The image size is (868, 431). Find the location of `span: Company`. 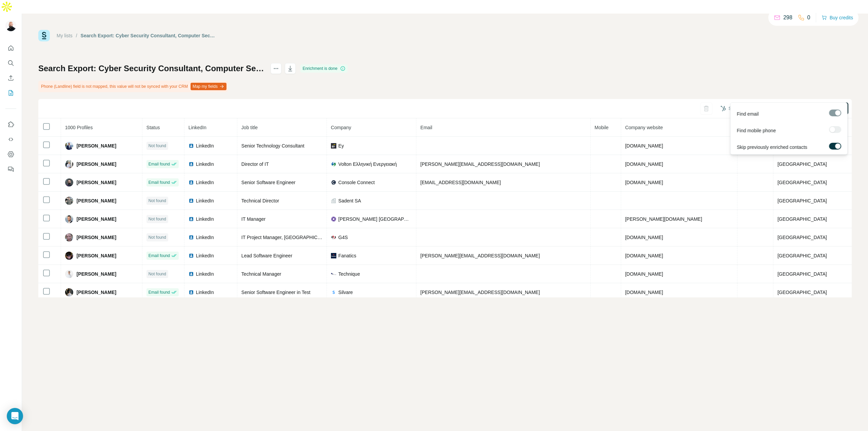

span: Company is located at coordinates (341, 127).